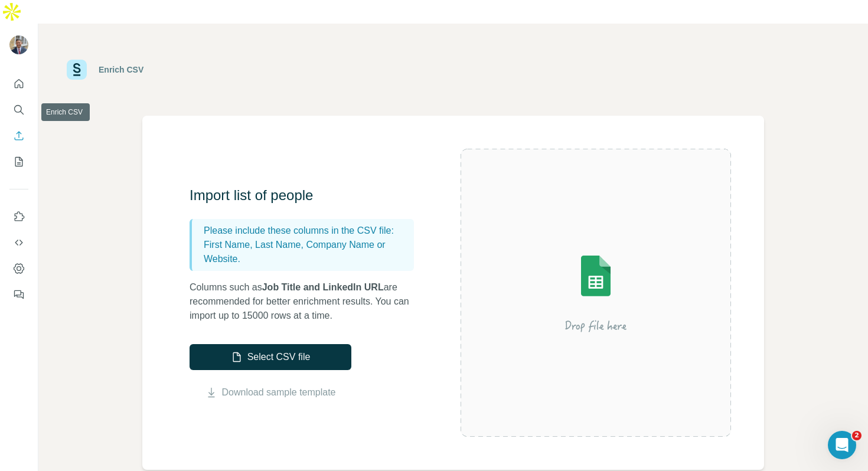 This screenshot has width=868, height=471. What do you see at coordinates (121, 69) in the screenshot?
I see `div: Enrich CSV` at bounding box center [121, 69].